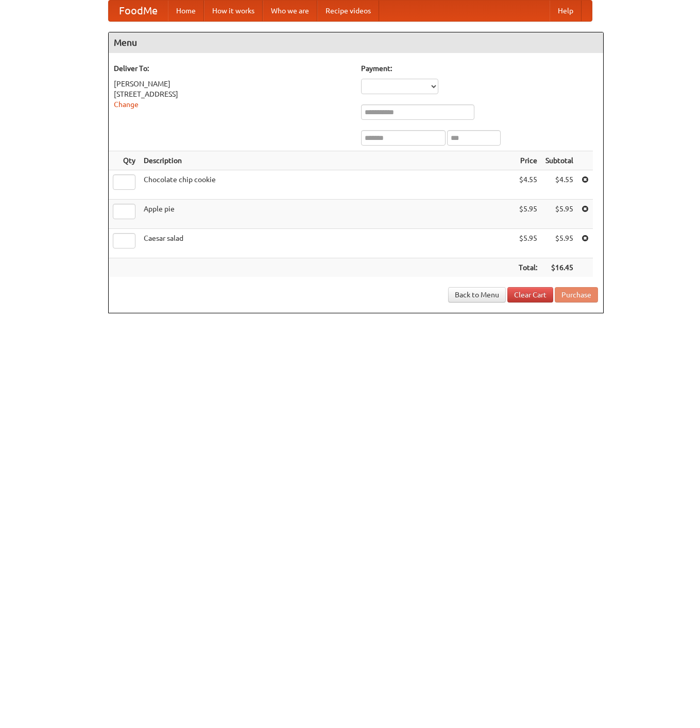  Describe the element at coordinates (327, 244) in the screenshot. I see `td: Caesar salad` at that location.